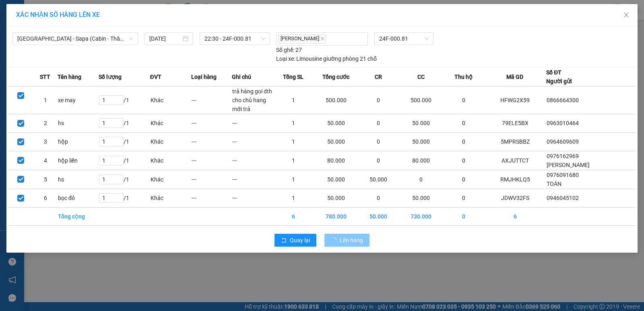 The width and height of the screenshot is (644, 311). What do you see at coordinates (563, 123) in the screenshot?
I see `span: 0963010464` at bounding box center [563, 123].